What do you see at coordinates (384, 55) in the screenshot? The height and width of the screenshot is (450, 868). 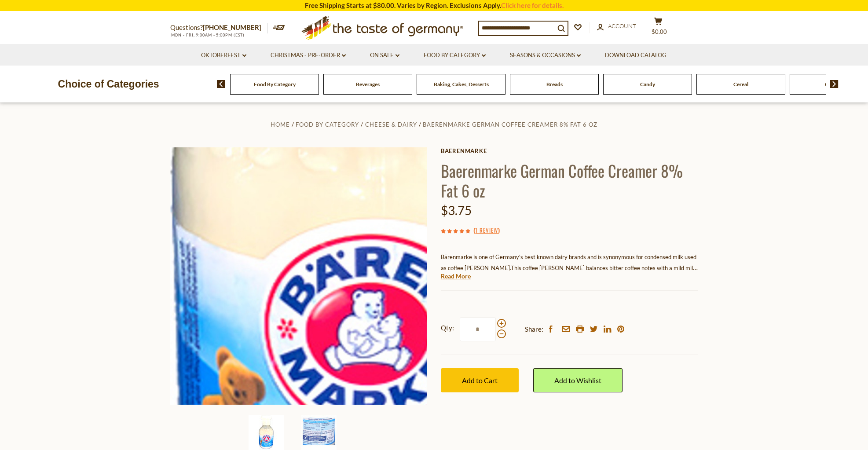 I see `a: On Sale` at bounding box center [384, 55].